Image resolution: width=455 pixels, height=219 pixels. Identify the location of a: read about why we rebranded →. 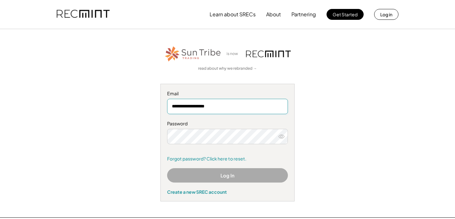
(227, 68).